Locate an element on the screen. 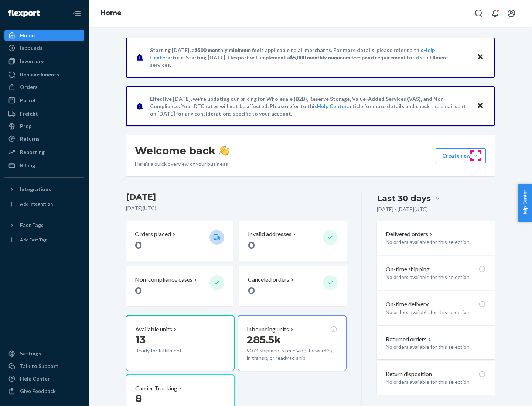  button: Delivered orders is located at coordinates (410, 234).